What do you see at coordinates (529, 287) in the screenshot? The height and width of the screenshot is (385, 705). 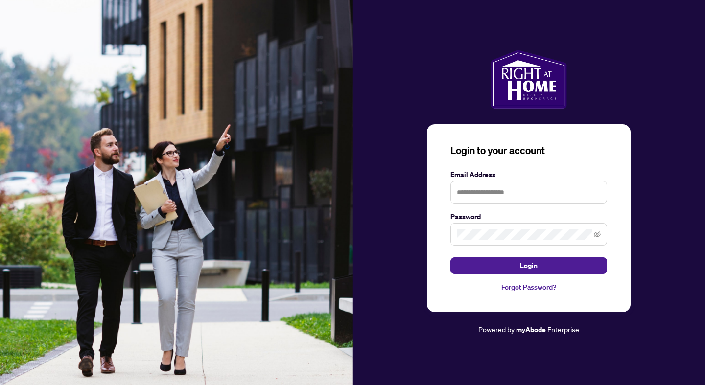 I see `a: Forgot Password?` at bounding box center [529, 287].